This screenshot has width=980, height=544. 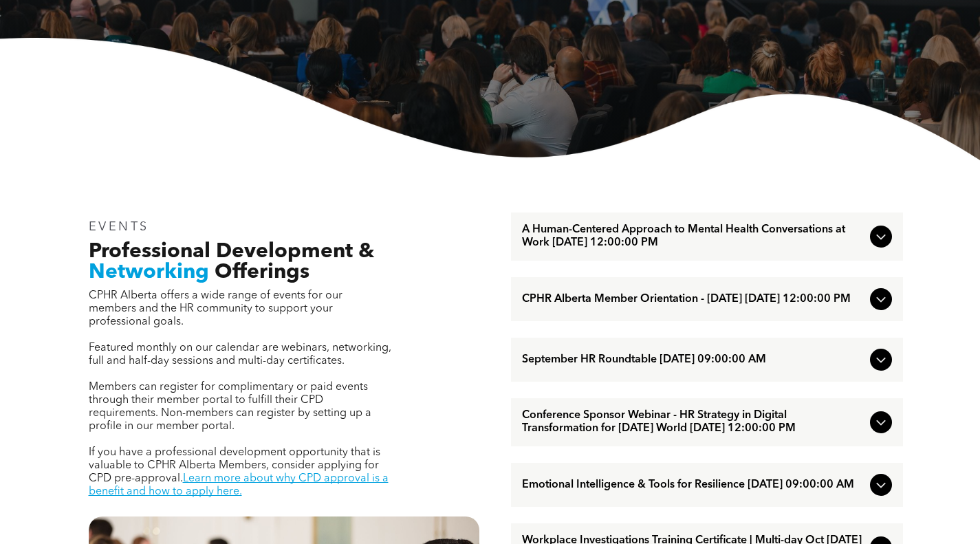 What do you see at coordinates (231, 252) in the screenshot?
I see `span: Professional Development &` at bounding box center [231, 252].